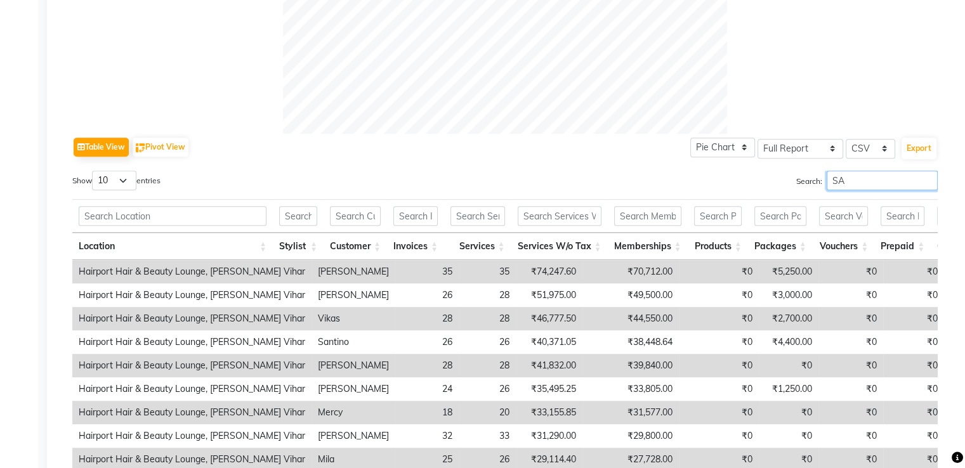  Describe the element at coordinates (549, 365) in the screenshot. I see `td: ₹41,832.00` at that location.